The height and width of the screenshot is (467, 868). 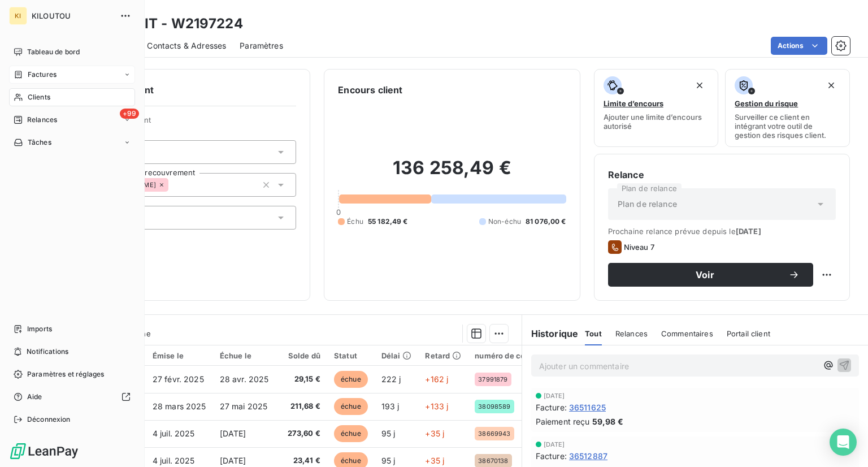 What do you see at coordinates (171, 24) in the screenshot?
I see `h3: PETAVIT - W2197224` at bounding box center [171, 24].